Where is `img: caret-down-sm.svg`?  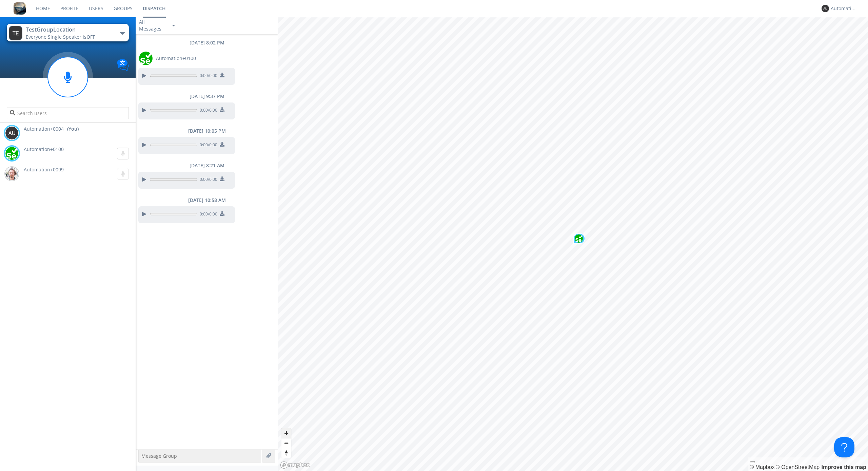 img: caret-down-sm.svg is located at coordinates (173, 25).